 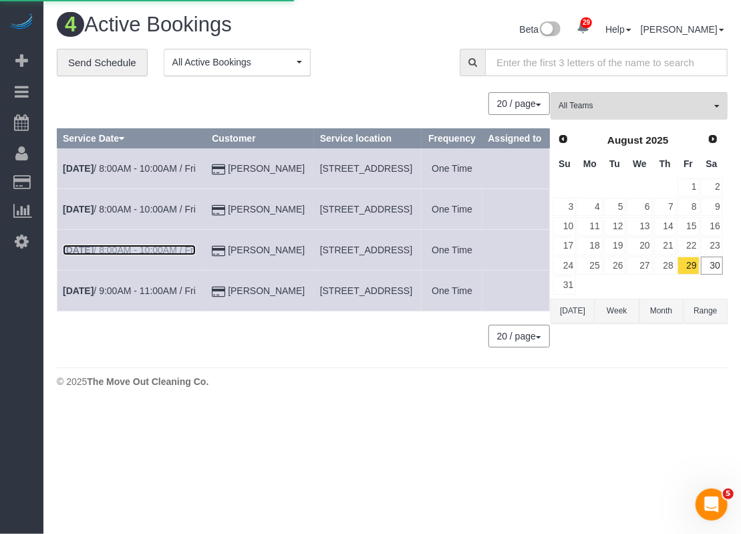 I want to click on span: All Active Bookings, so click(x=233, y=62).